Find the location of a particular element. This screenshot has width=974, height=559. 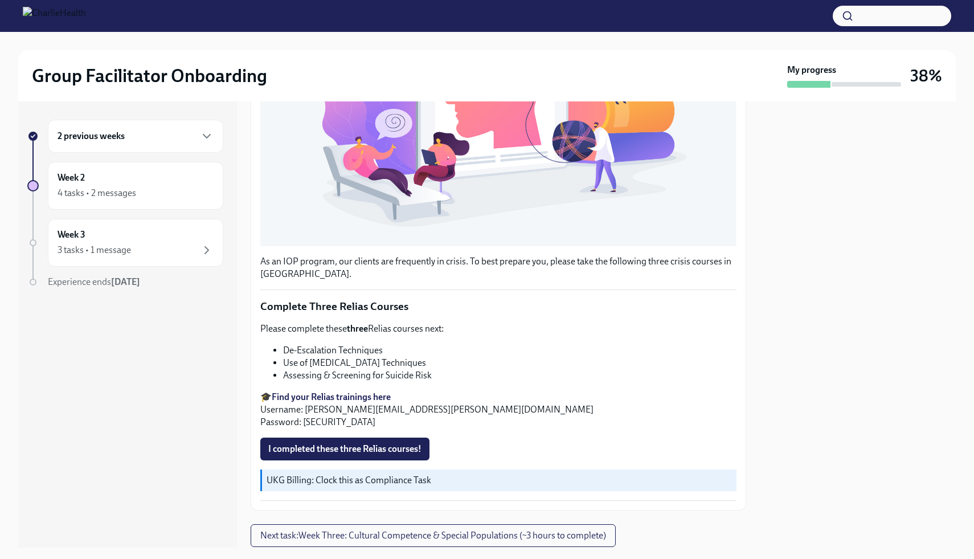

div: 2 previous weeks is located at coordinates (136, 136).